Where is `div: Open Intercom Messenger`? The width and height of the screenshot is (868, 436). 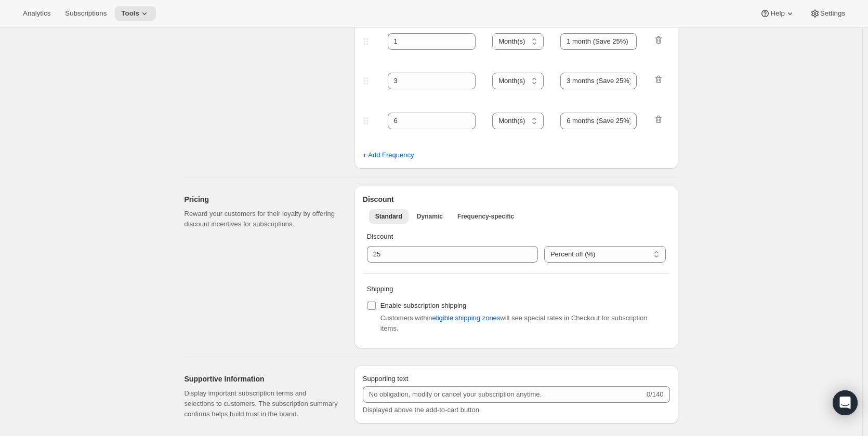 div: Open Intercom Messenger is located at coordinates (845, 403).